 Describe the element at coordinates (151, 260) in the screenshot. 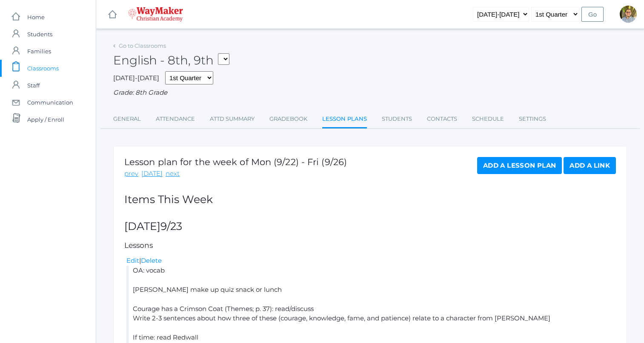

I see `a: Delete` at that location.